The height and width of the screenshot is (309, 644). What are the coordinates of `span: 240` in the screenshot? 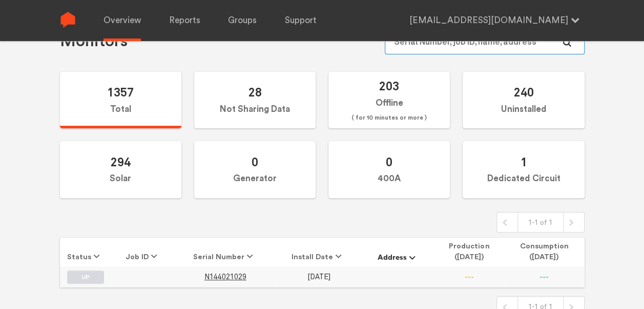 It's located at (524, 92).